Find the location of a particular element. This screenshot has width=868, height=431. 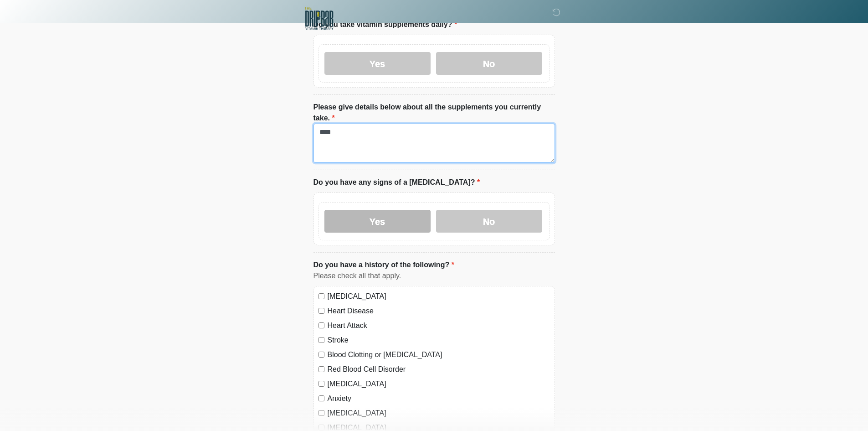

input: Red Blood Cell Disorder is located at coordinates (322, 369).